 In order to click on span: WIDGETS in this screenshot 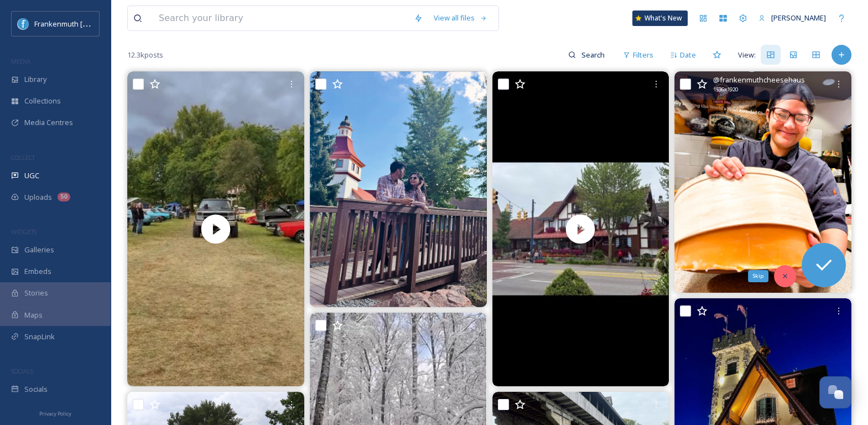, I will do `click(24, 232)`.